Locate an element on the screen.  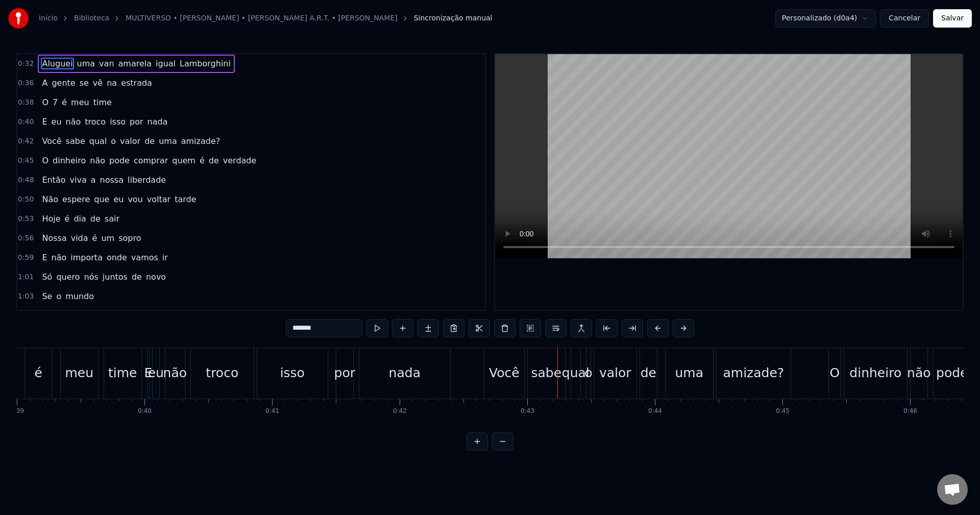
div: 0:39 is located at coordinates (17, 412).